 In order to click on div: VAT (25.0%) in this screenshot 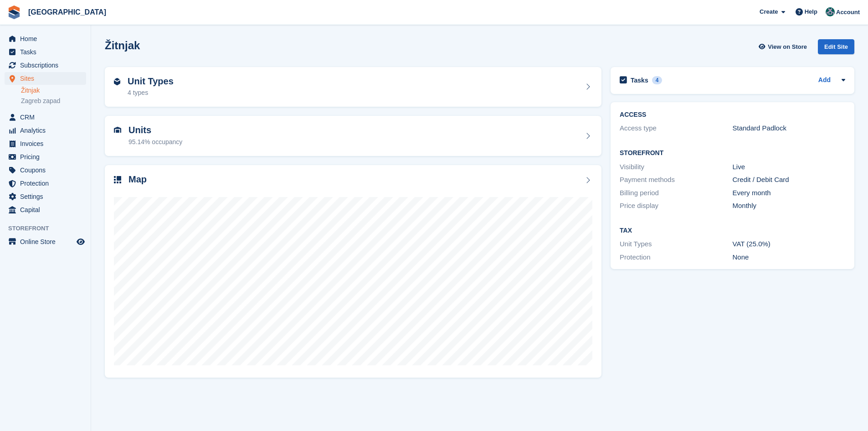, I will do `click(789, 244)`.